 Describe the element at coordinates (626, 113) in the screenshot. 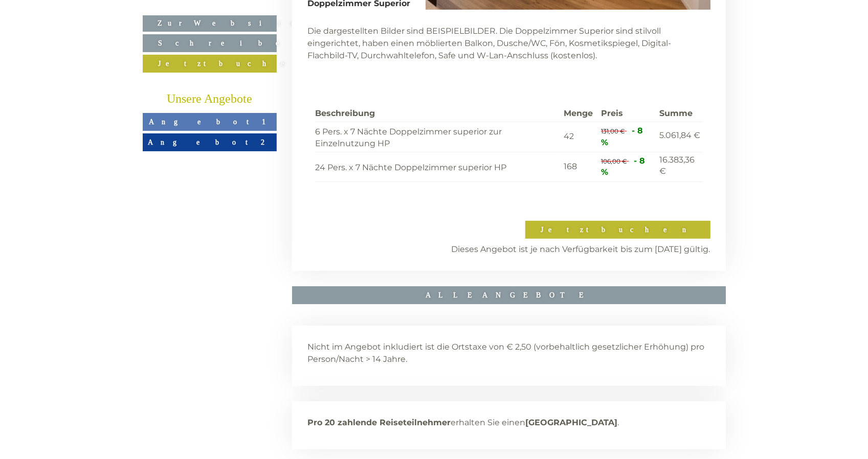

I see `th: Preis` at that location.